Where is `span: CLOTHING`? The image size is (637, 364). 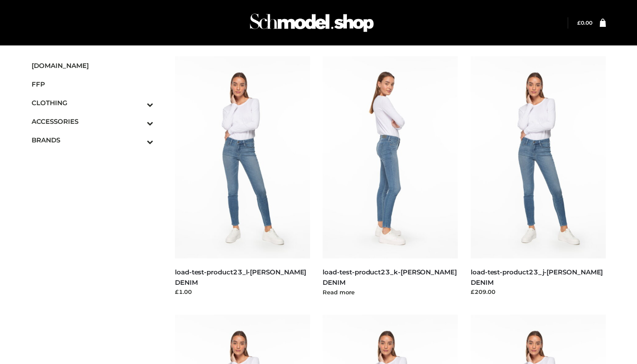
span: CLOTHING is located at coordinates (93, 102).